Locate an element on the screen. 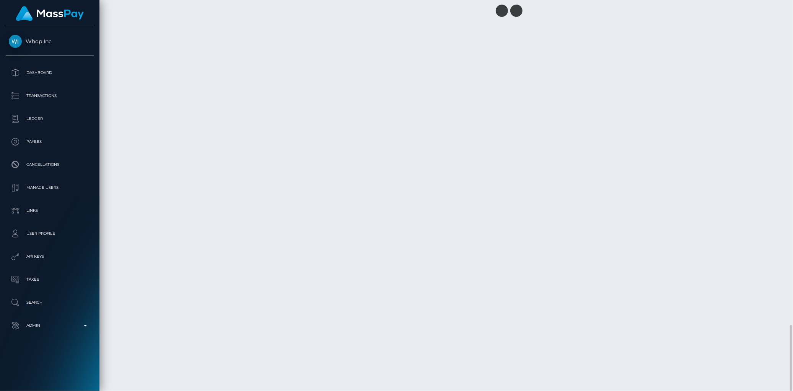  a: Taxes is located at coordinates (50, 279).